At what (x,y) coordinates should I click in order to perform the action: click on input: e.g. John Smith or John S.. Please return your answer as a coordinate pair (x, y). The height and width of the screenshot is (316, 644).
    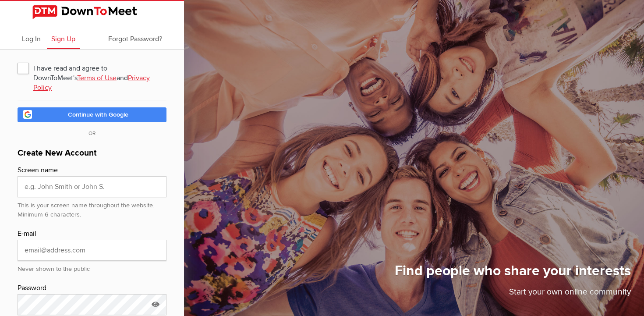
    Looking at the image, I should click on (92, 187).